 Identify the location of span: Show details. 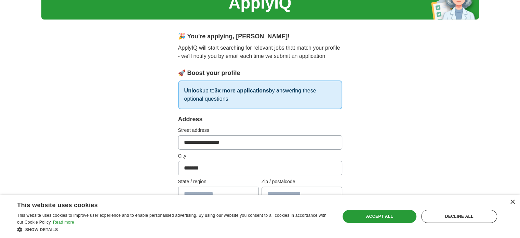
(42, 229).